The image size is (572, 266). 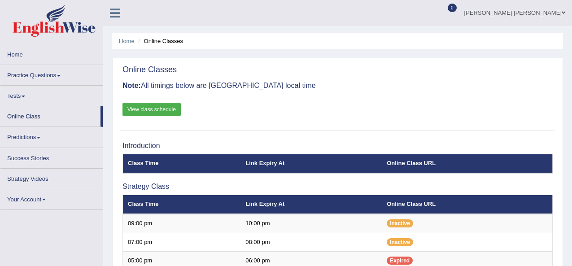 I want to click on a: Strategy Videos, so click(x=52, y=177).